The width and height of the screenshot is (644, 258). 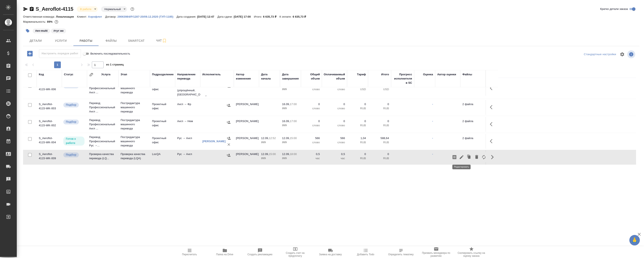 I want to click on div: Оценка, so click(x=428, y=74).